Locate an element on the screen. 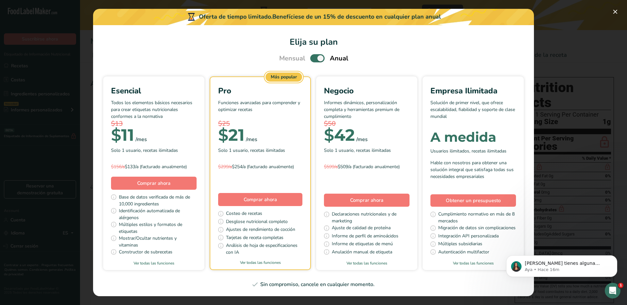  div: $509/a (facturado anualmente) is located at coordinates (367, 167).